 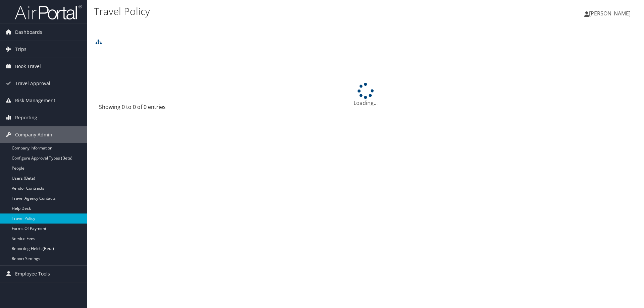 What do you see at coordinates (21, 49) in the screenshot?
I see `span: Trips` at bounding box center [21, 49].